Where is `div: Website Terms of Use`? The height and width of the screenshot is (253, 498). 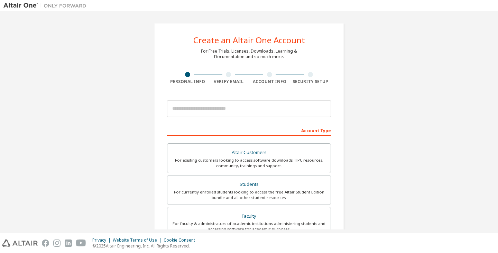 div: Website Terms of Use is located at coordinates (138, 240).